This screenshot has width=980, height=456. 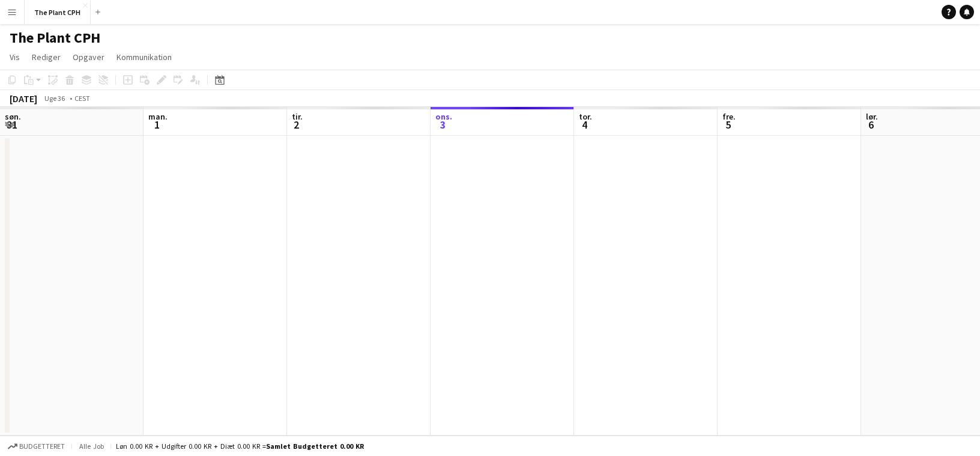 I want to click on span: Uge 36, so click(x=54, y=98).